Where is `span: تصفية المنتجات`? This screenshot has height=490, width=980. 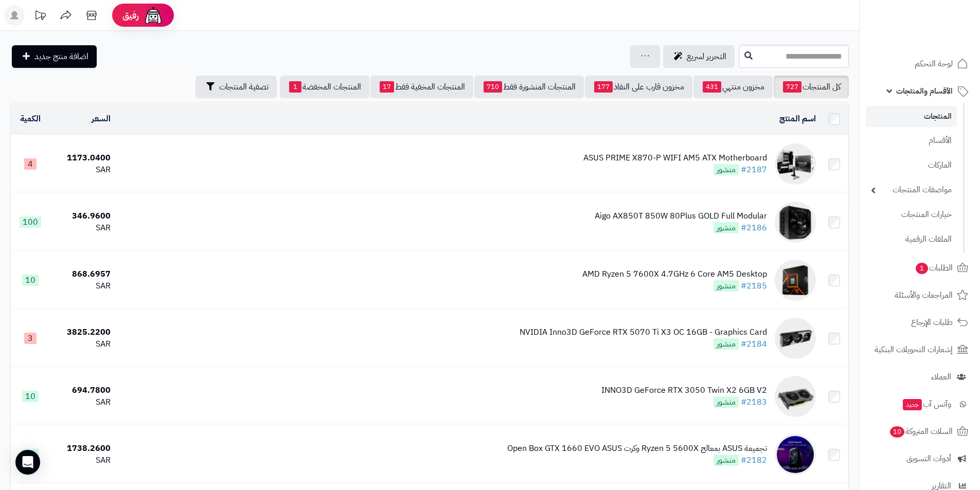
span: تصفية المنتجات is located at coordinates (244, 87).